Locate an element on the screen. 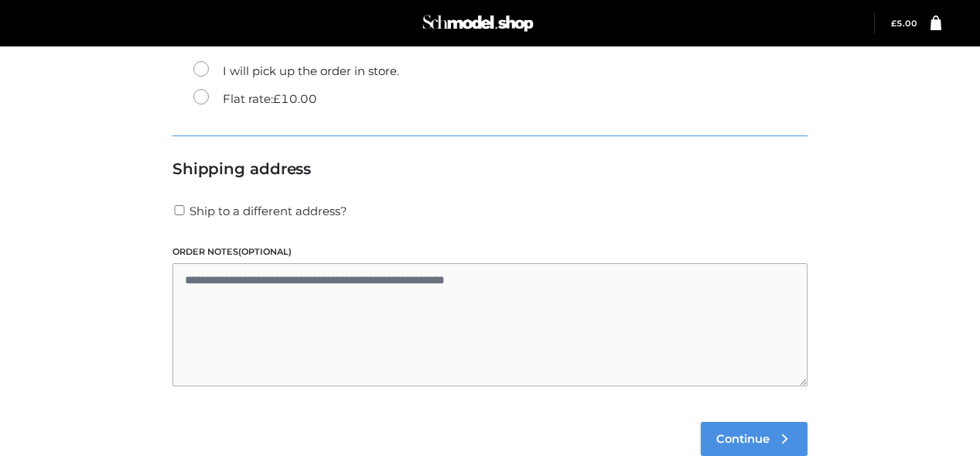 Image resolution: width=980 pixels, height=456 pixels. a: Continue is located at coordinates (753, 439).